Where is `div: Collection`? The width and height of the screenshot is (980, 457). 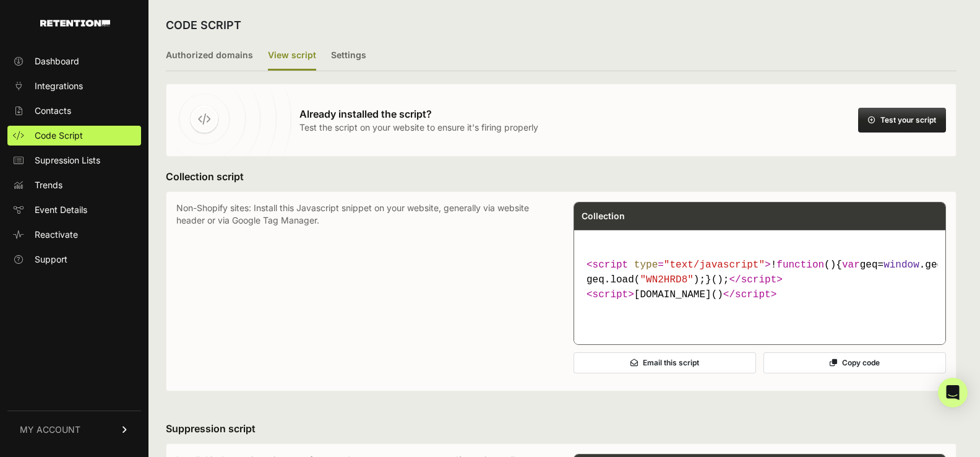
div: Collection is located at coordinates (759, 216).